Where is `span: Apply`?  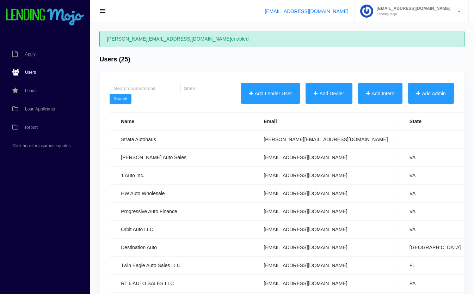 span: Apply is located at coordinates (30, 54).